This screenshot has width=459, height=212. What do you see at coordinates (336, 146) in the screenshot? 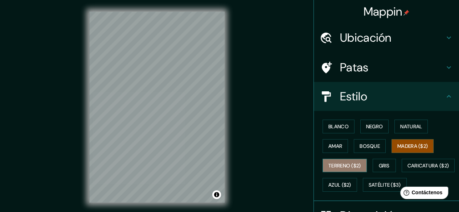
I see `button: Amar` at bounding box center [336, 146].